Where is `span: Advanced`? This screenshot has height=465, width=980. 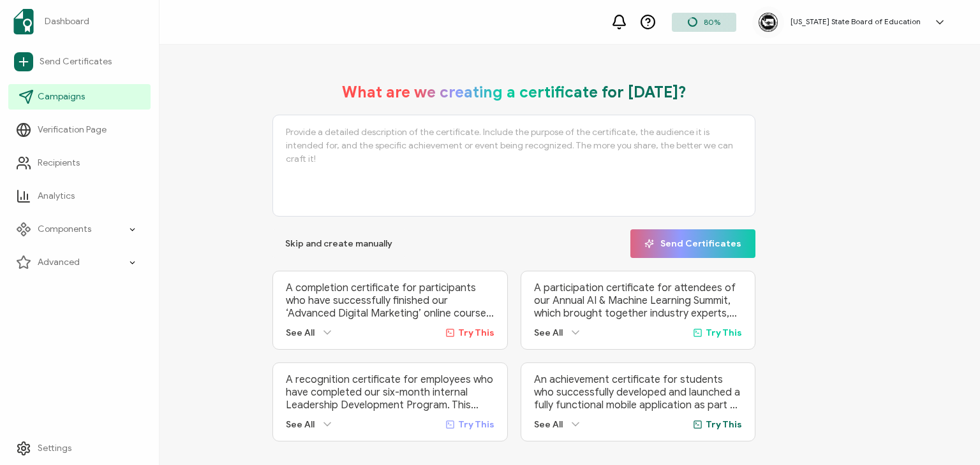
span: Advanced is located at coordinates (58, 263).